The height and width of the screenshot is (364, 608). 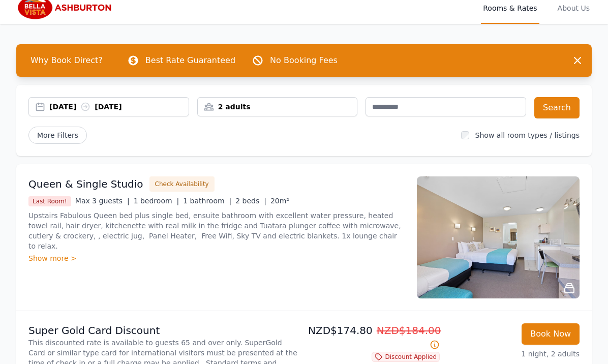 I want to click on label: Show all room types / listings, so click(x=527, y=135).